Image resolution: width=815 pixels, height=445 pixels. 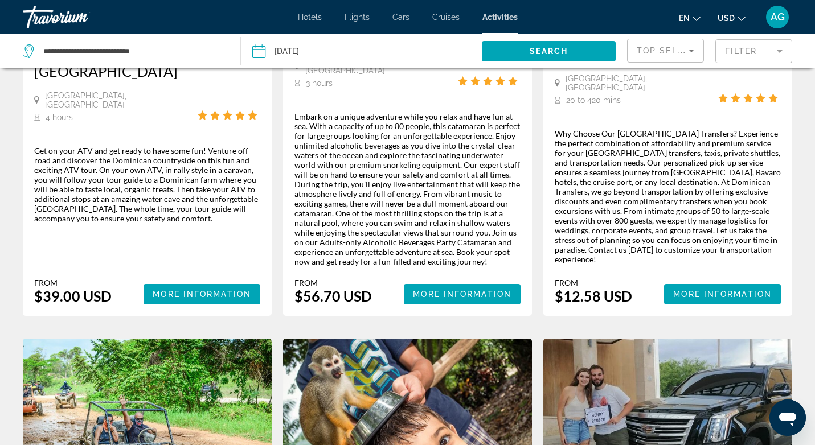 I want to click on a: Flights, so click(x=357, y=17).